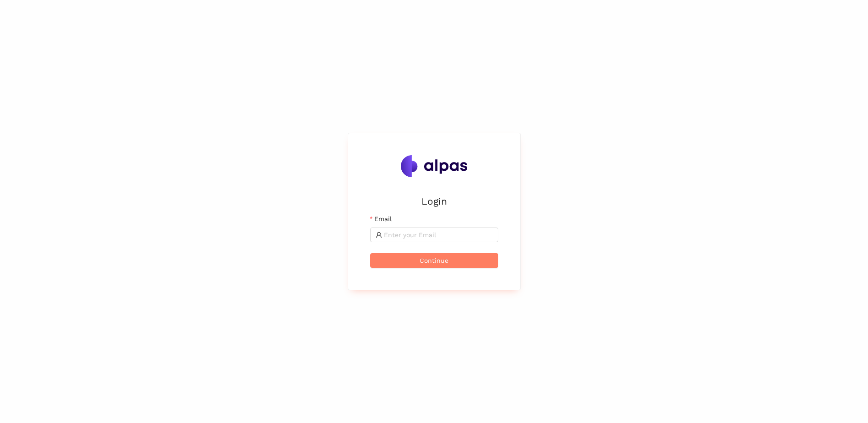 The height and width of the screenshot is (423, 868). Describe the element at coordinates (381, 219) in the screenshot. I see `label: Email` at that location.